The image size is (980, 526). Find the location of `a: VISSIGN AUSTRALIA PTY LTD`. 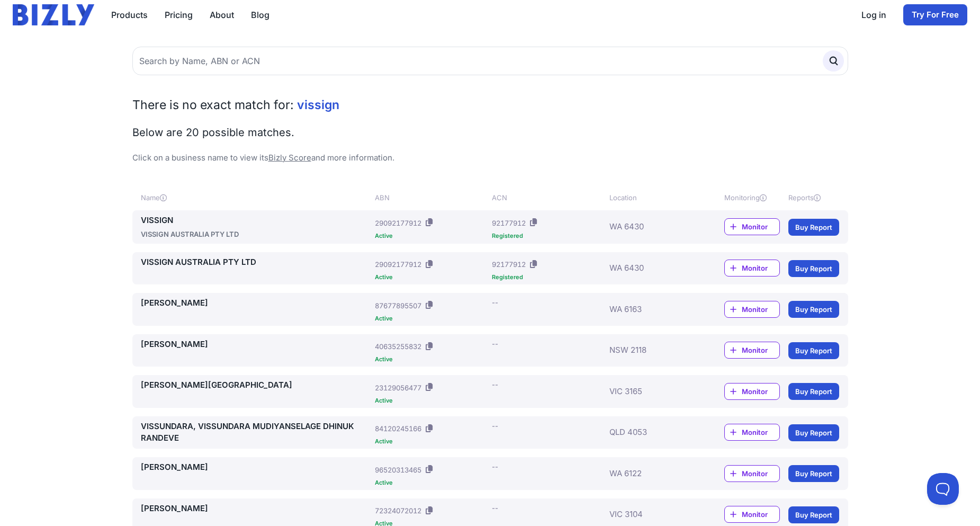

a: VISSIGN AUSTRALIA PTY LTD is located at coordinates (255, 262).